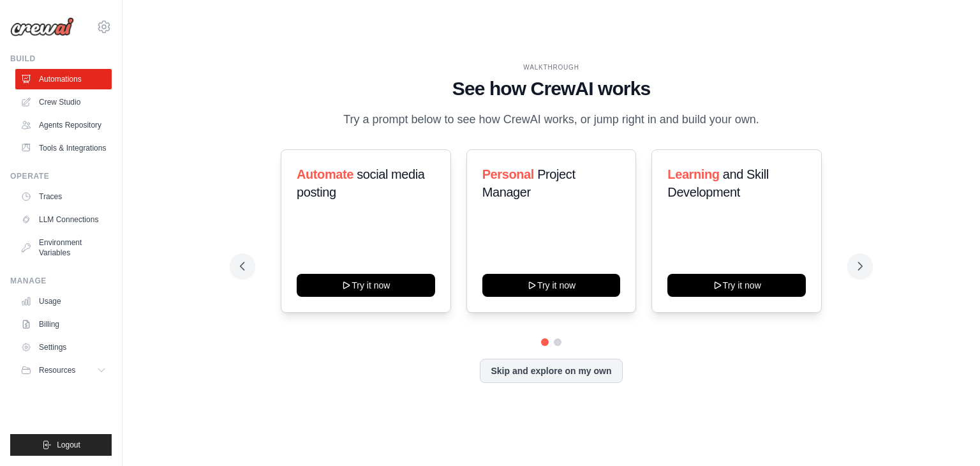  Describe the element at coordinates (63, 301) in the screenshot. I see `a: Usage` at that location.